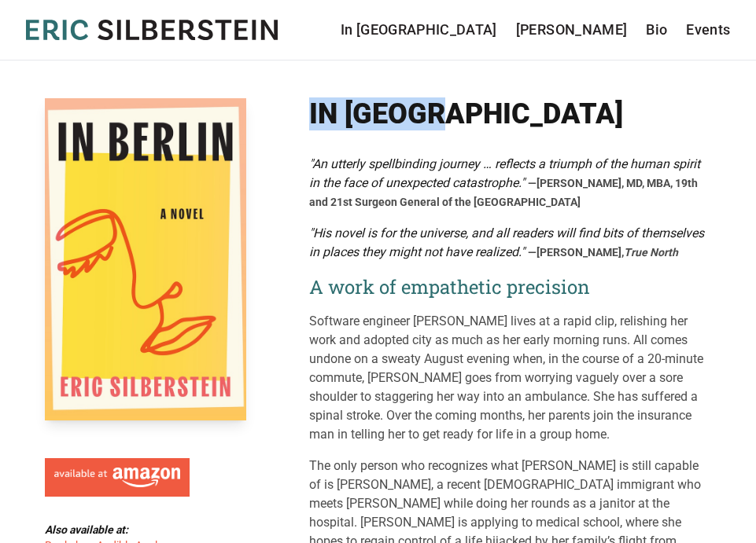 The image size is (756, 543). I want to click on em: "An utterly spellbinding journey … reflects a triumph of the human spirit in the face of unexpect..., so click(504, 173).